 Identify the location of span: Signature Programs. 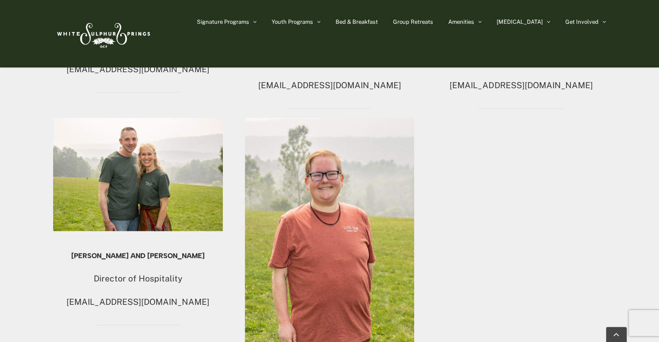
(223, 22).